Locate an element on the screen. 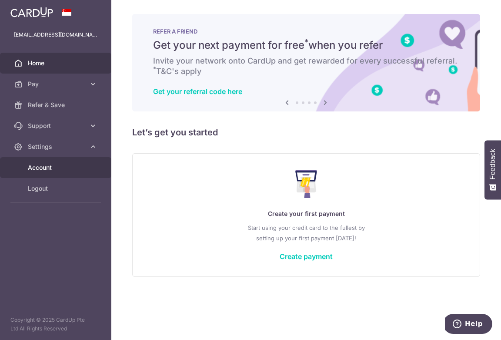  span: Settings is located at coordinates (57, 147).